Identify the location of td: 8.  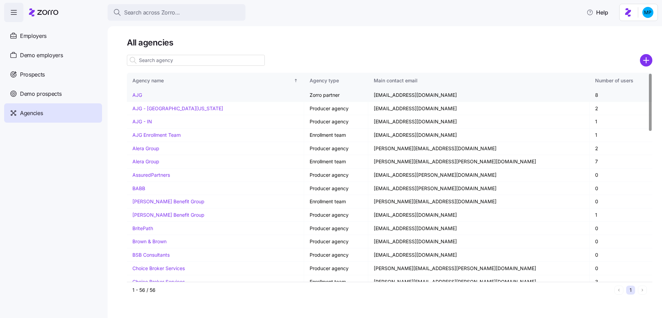
(621, 95).